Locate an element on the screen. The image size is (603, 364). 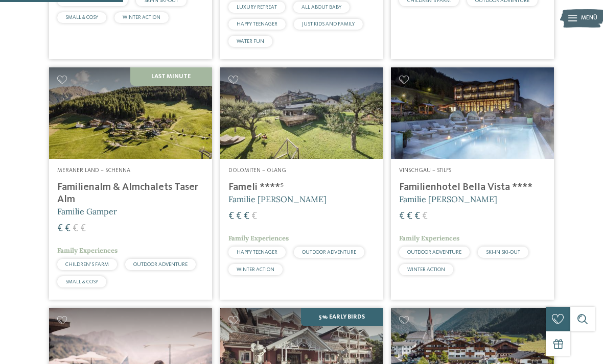
span: CHILDREN’S FARM is located at coordinates (87, 265).